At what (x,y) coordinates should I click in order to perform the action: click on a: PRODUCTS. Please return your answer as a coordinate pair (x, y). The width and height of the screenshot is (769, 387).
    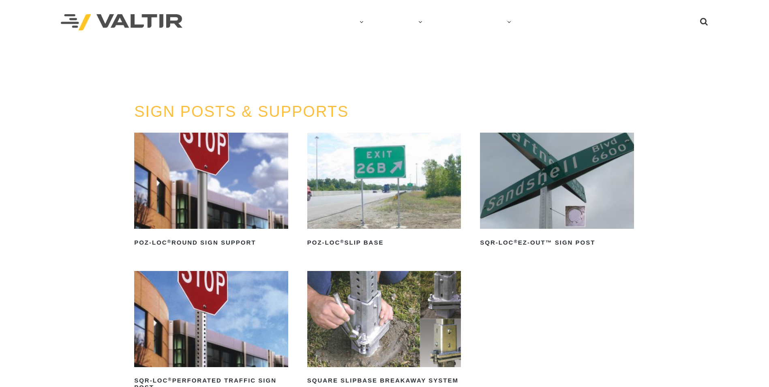
    Looking at the image, I should click on (401, 22).